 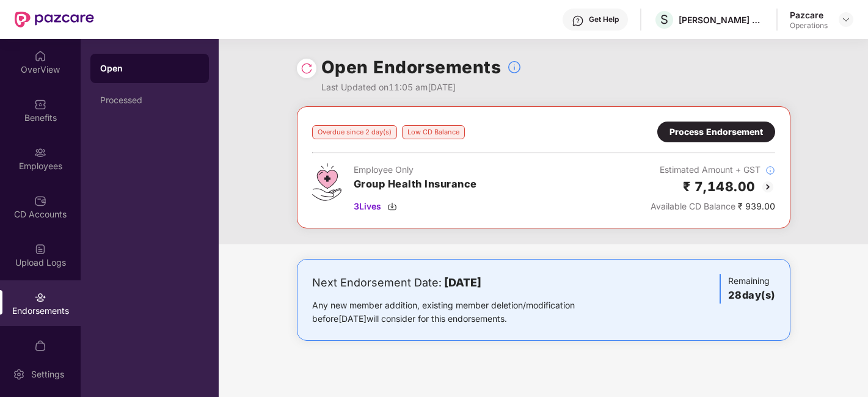 What do you see at coordinates (19, 374) in the screenshot?
I see `img: svg+xml;base64,PHN2ZyBpZD0iU2V0dGluZy0yMHgyMCIgeG1sbnM9Imh0dHA6Ly93d3cudzMub3JnLzIwMDAvc3ZnIiB3aW...` at bounding box center [19, 374].